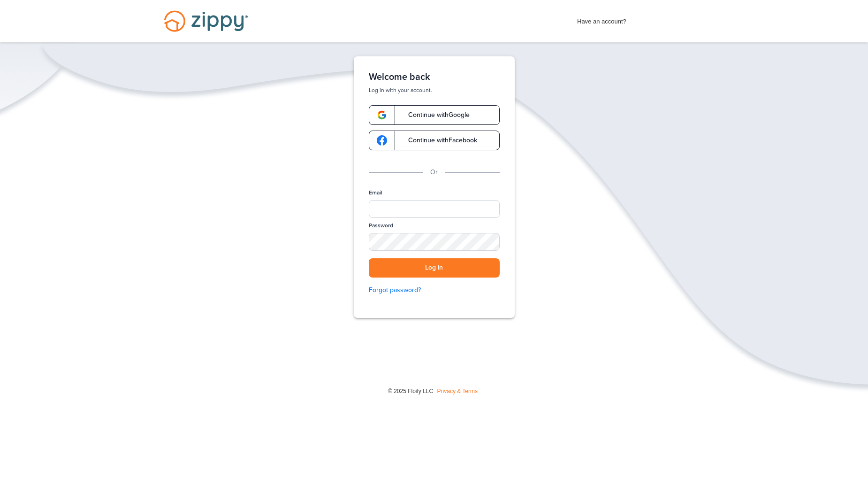  I want to click on span: Have an account?, so click(602, 20).